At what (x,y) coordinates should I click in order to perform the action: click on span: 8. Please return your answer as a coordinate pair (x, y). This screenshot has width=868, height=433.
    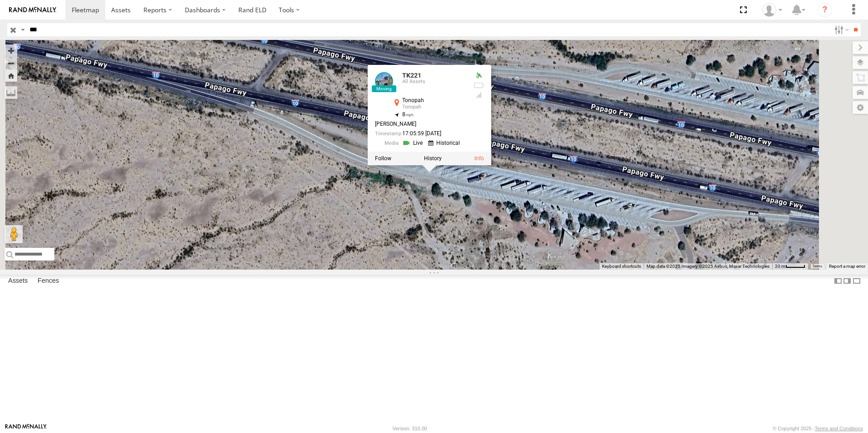
    Looking at the image, I should click on (407, 114).